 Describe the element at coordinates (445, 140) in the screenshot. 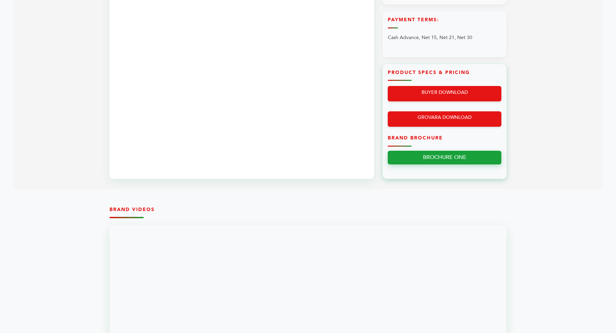

I see `h3: Brand Brochure` at that location.